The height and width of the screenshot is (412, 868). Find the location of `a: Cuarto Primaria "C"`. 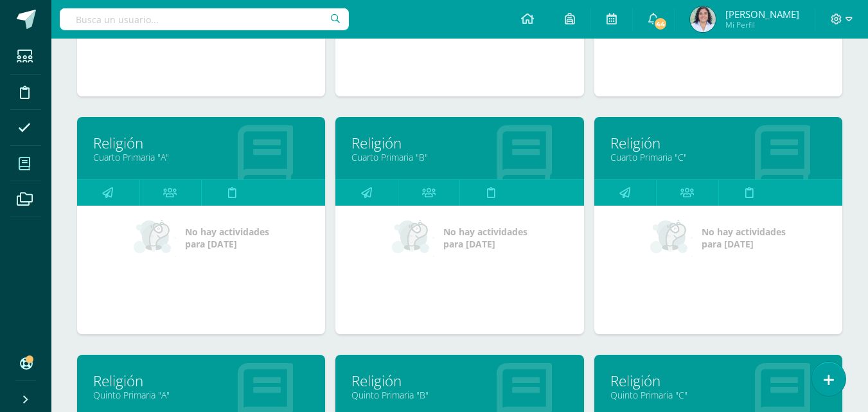

a: Cuarto Primaria "C" is located at coordinates (719, 157).